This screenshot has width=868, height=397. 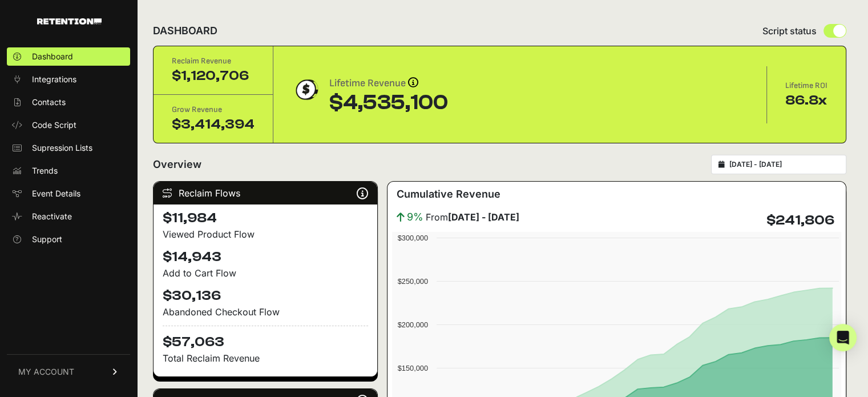 What do you see at coordinates (69, 79) in the screenshot?
I see `a: Integrations` at bounding box center [69, 79].